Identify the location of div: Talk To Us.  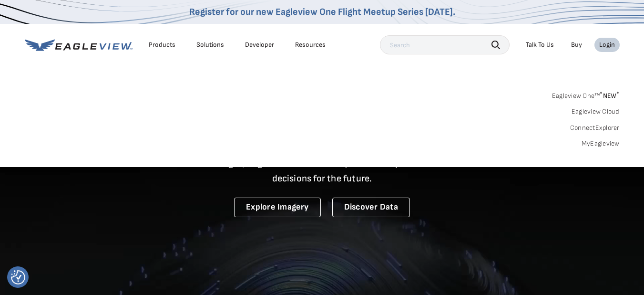
(540, 45).